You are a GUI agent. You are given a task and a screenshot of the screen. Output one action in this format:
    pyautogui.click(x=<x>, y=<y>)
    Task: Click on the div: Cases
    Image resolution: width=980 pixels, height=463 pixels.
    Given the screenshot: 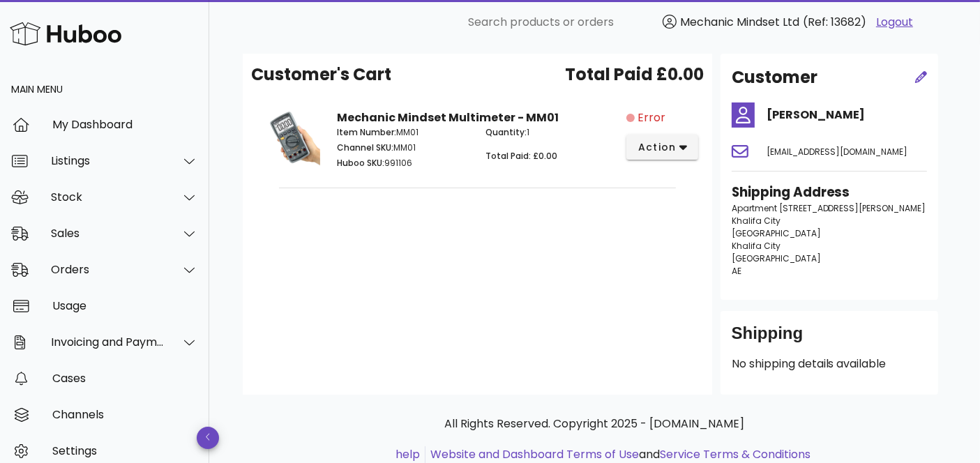 What is the action you would take?
    pyautogui.click(x=125, y=378)
    